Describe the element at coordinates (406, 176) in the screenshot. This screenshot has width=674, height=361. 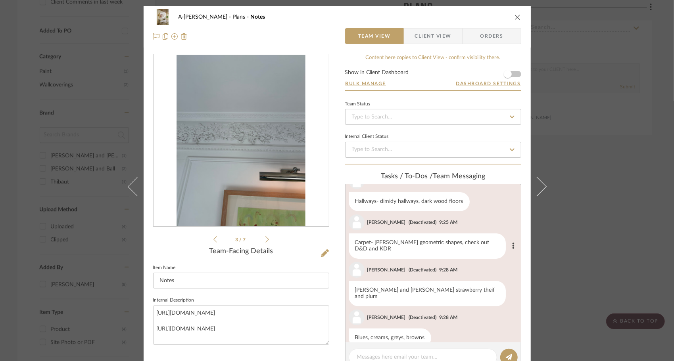
I see `span: Tasks / To-Dos /` at that location.